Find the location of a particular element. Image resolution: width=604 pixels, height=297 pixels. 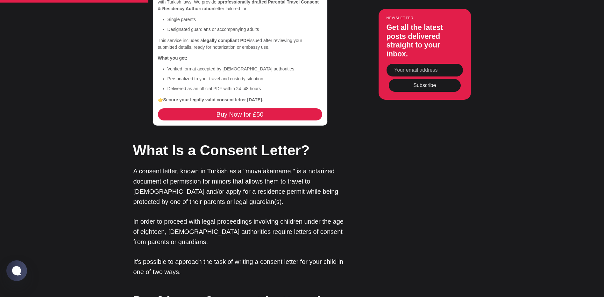

h2: What Is a Consent Letter? is located at coordinates (240, 150).